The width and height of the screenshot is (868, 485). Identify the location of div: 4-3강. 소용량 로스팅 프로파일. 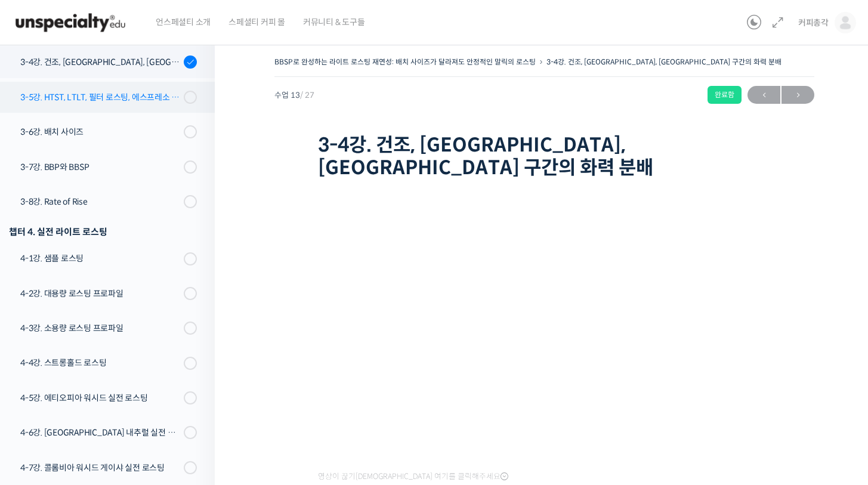
(100, 328).